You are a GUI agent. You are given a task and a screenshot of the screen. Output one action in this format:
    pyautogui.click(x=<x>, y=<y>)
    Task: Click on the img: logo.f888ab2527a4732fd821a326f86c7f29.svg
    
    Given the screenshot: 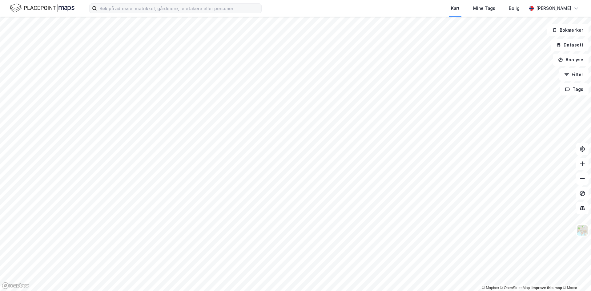 What is the action you would take?
    pyautogui.click(x=42, y=8)
    